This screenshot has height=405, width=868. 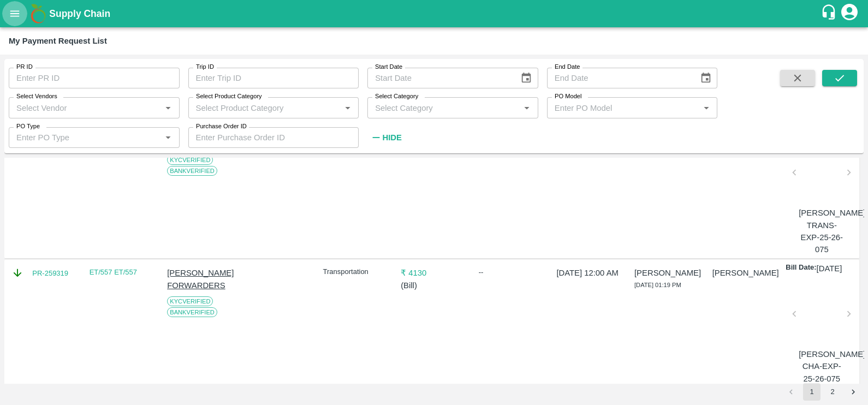 I want to click on a: ET/557 ET/557, so click(x=113, y=272).